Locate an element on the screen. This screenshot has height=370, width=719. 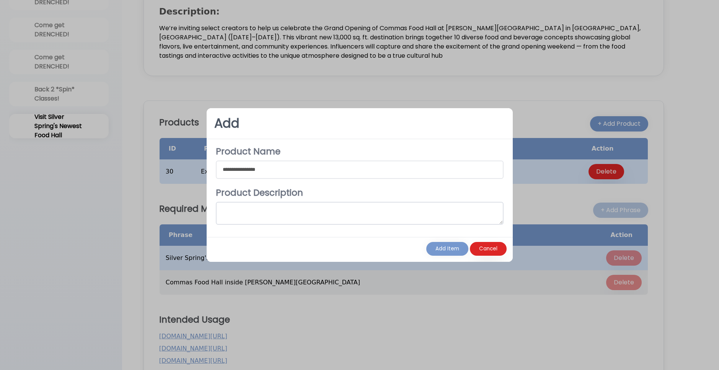
h4: Product Description is located at coordinates (360, 193).